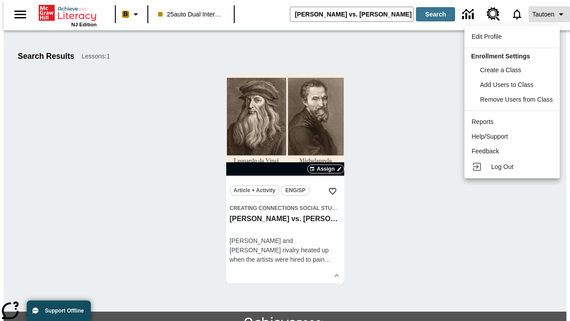 The image size is (570, 321). I want to click on span: Feedback, so click(485, 151).